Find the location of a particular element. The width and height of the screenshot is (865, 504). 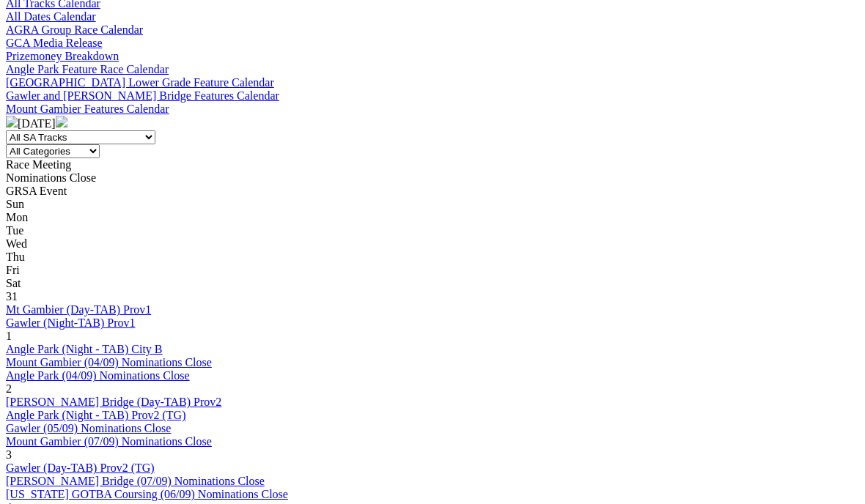

a: Mount Gambier (07/09) Nominations Close is located at coordinates (109, 441).